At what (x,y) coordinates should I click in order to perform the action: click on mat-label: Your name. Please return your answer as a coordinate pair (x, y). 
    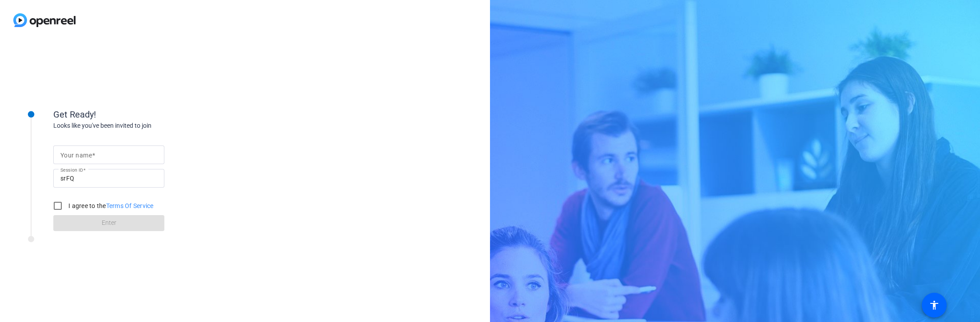
    Looking at the image, I should click on (76, 155).